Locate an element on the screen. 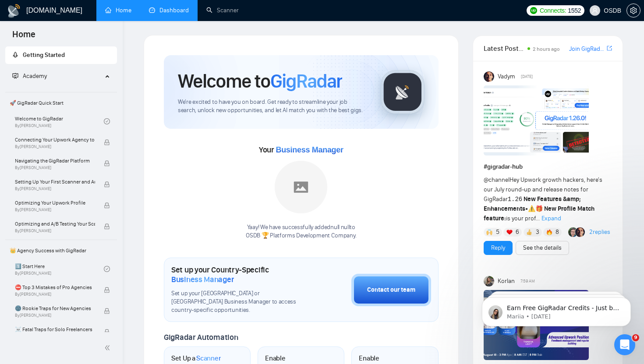 Image resolution: width=644 pixels, height=364 pixels. code: 1.26 is located at coordinates (516, 200).